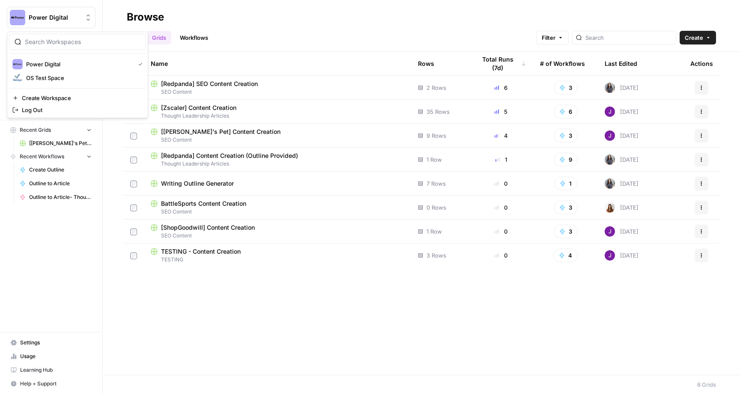 Image resolution: width=740 pixels, height=394 pixels. What do you see at coordinates (78, 75) in the screenshot?
I see `div: Workspace: Power Digital` at bounding box center [78, 75].